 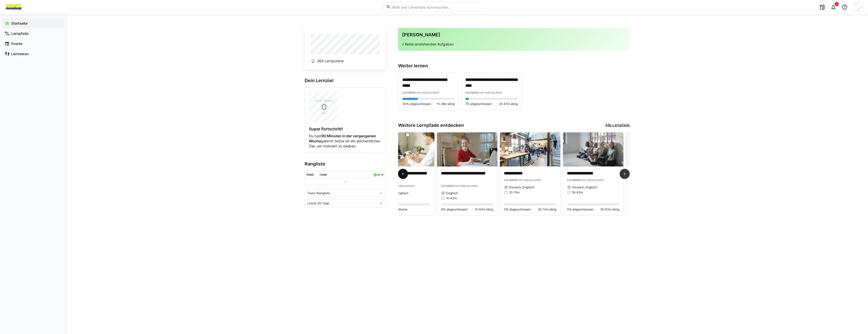 I want to click on span: 1h 43m übrig, so click(x=484, y=209).